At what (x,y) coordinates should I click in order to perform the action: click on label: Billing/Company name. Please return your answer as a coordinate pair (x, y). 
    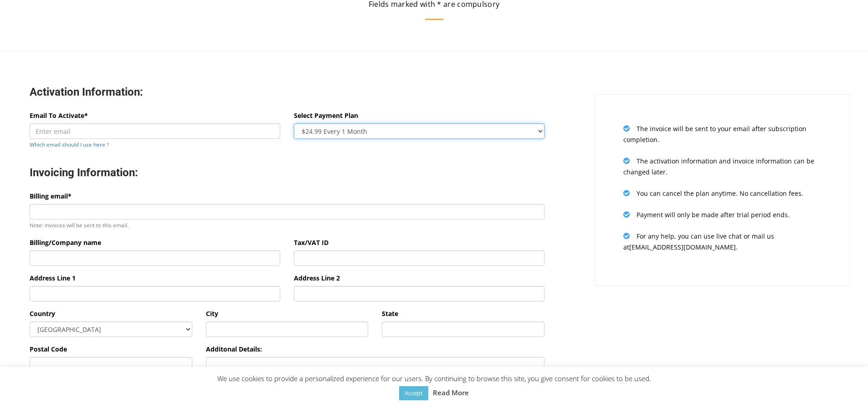
    Looking at the image, I should click on (65, 242).